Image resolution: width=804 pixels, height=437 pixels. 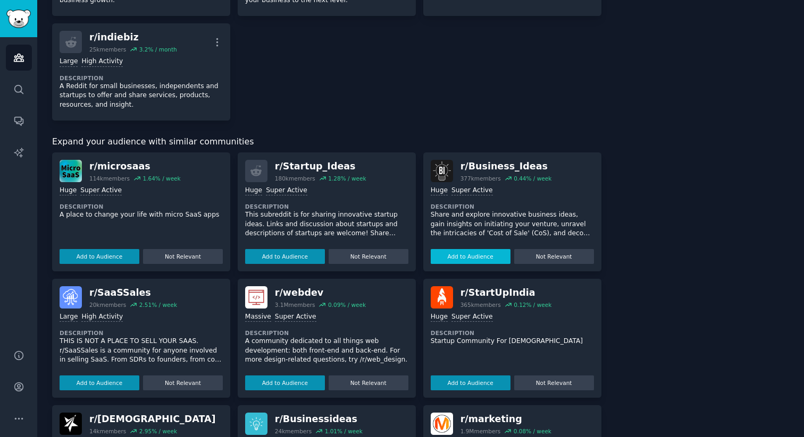 What do you see at coordinates (505, 419) in the screenshot?
I see `div: r/ marketing` at bounding box center [505, 419].